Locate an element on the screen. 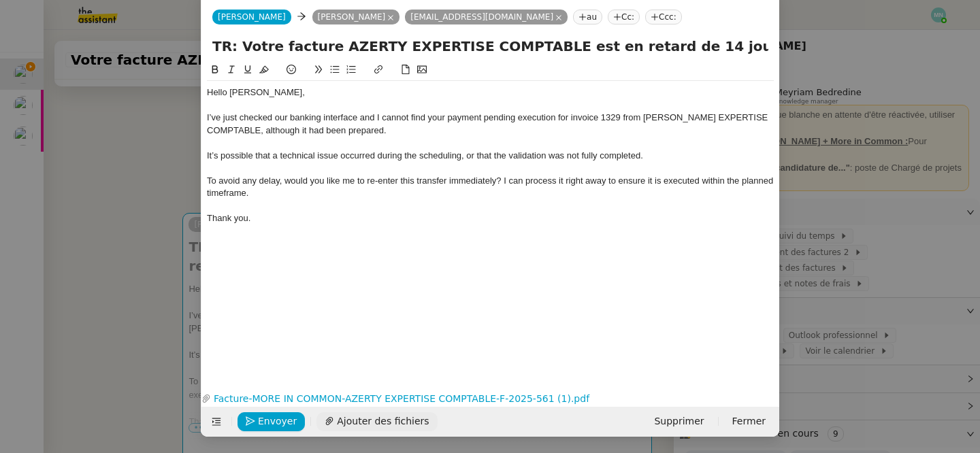 The width and height of the screenshot is (980, 453). div: Thank you. is located at coordinates (490, 219).